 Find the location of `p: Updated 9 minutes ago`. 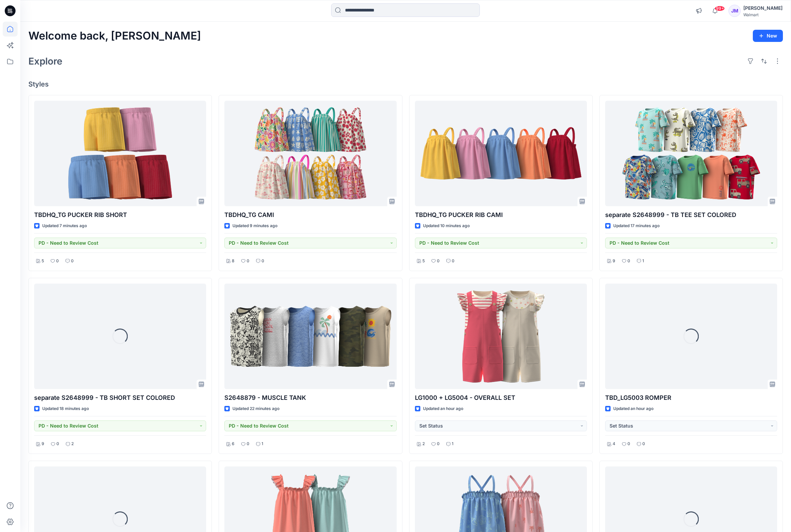

p: Updated 9 minutes ago is located at coordinates (255, 225).